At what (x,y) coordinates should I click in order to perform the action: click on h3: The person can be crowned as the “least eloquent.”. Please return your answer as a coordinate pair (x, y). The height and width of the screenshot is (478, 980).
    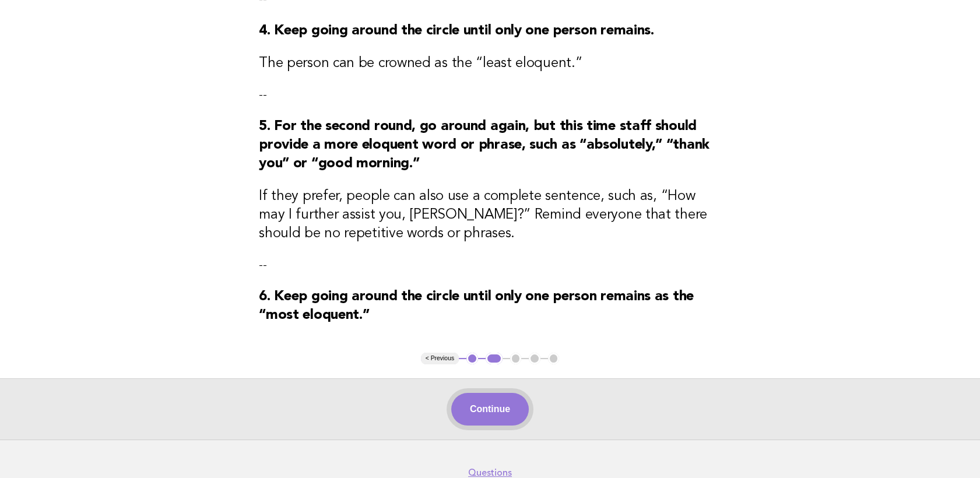
    Looking at the image, I should click on (490, 63).